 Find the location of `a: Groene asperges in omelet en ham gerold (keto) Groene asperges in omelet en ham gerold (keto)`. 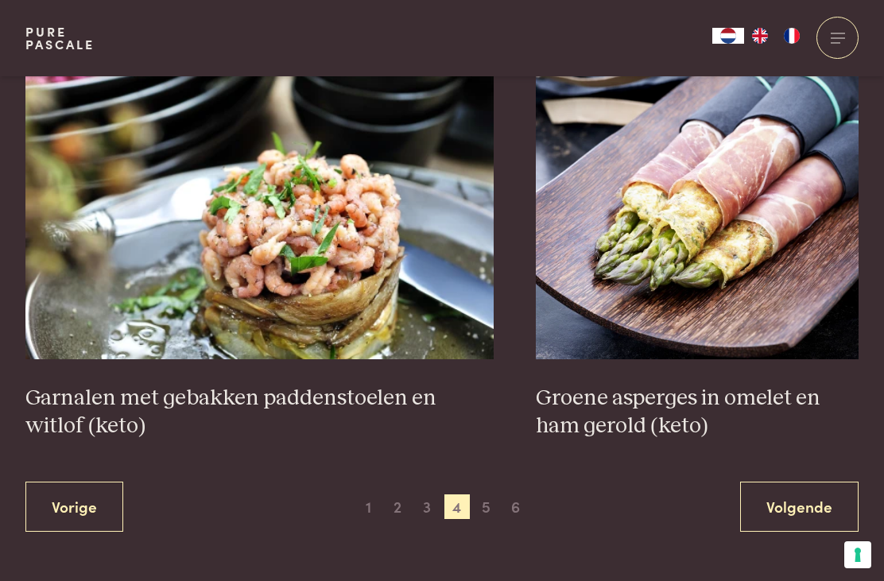

a: Groene asperges in omelet en ham gerold (keto) Groene asperges in omelet en ham gerold (keto) is located at coordinates (697, 240).